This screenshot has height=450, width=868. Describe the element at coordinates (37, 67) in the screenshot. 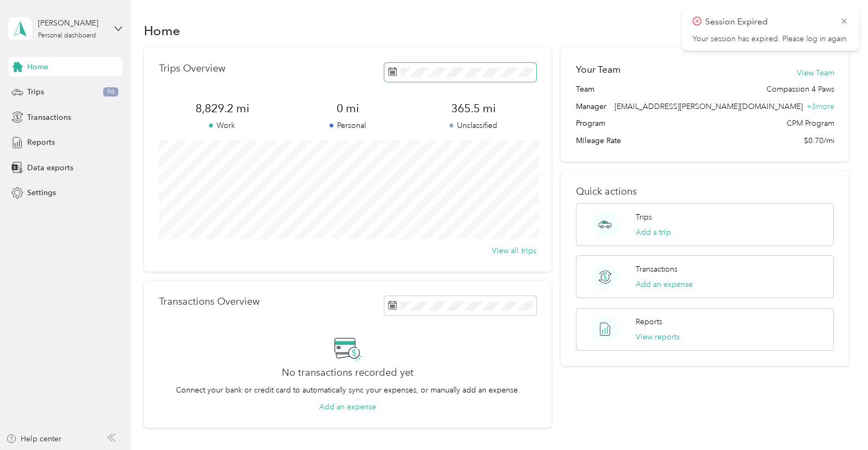

I see `span: Home` at that location.